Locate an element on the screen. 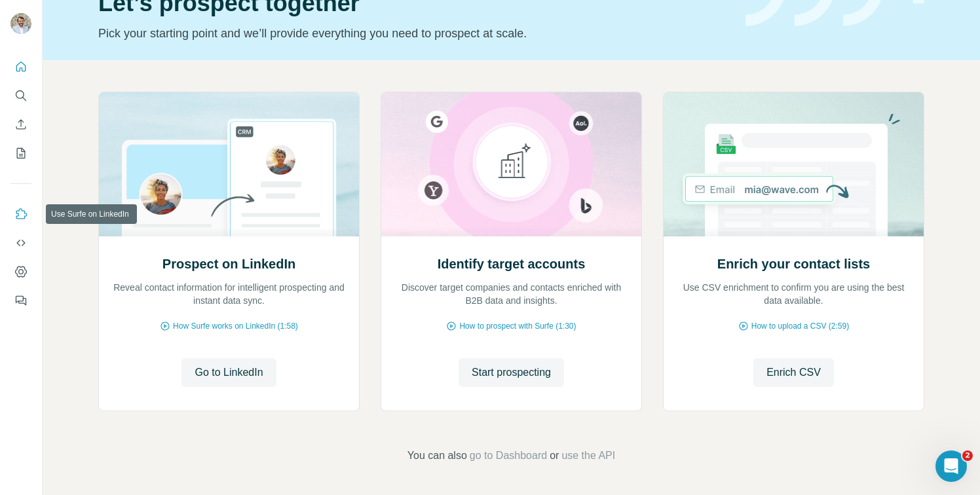 The height and width of the screenshot is (495, 980). span: How to upload a CSV (2:59) is located at coordinates (799, 326).